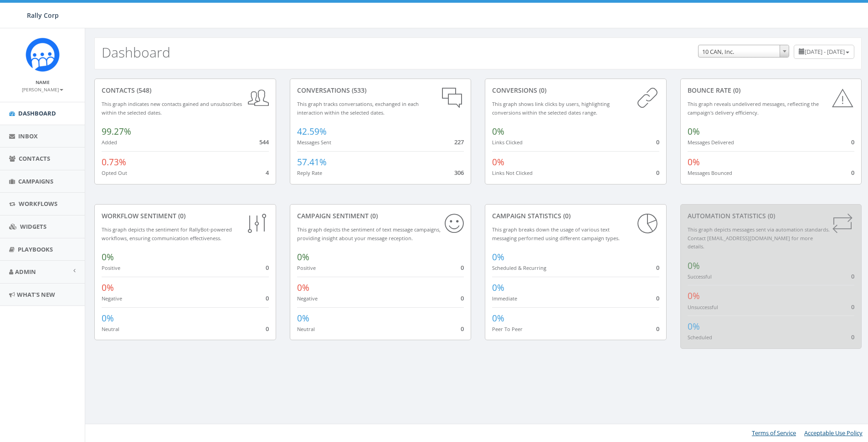 The width and height of the screenshot is (868, 442). What do you see at coordinates (459, 173) in the screenshot?
I see `span: 306` at bounding box center [459, 173].